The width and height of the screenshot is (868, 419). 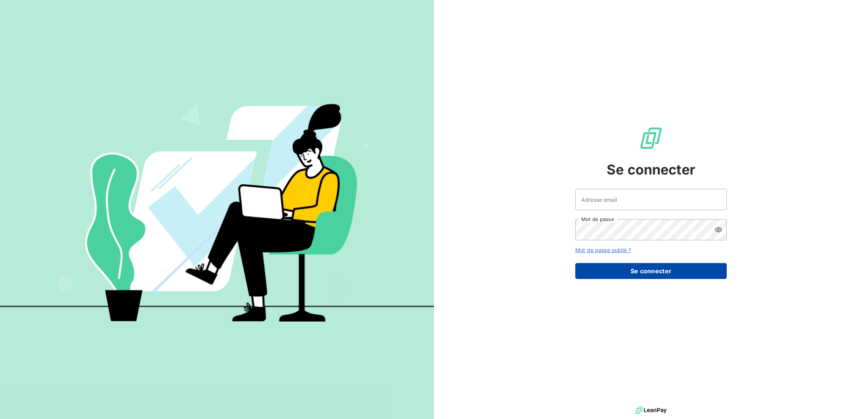 I want to click on a: Mot de passe oublié ?, so click(x=603, y=250).